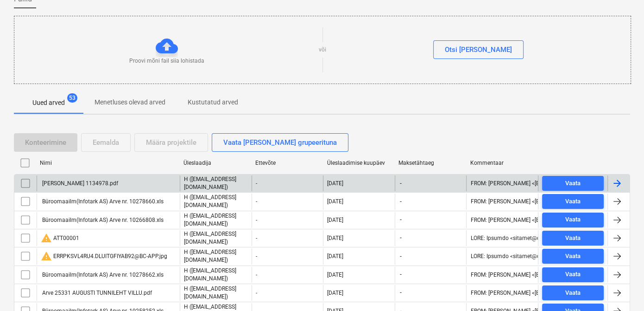 Image resolution: width=644 pixels, height=311 pixels. I want to click on p: Menetluses olevad arved, so click(130, 102).